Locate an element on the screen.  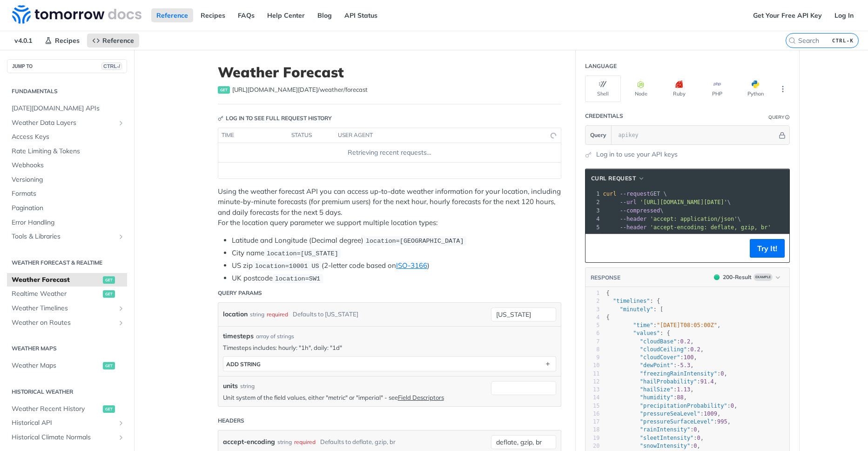
span: Weather Timelines is located at coordinates (63, 308).